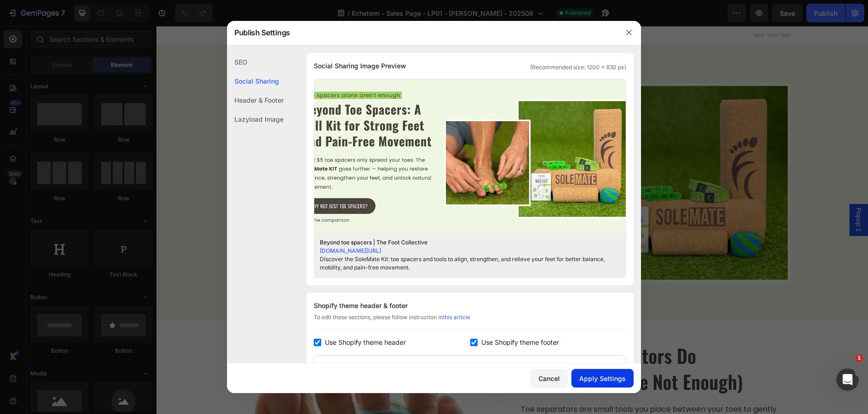 This screenshot has width=868, height=414. What do you see at coordinates (452, 330) in the screenshot?
I see `strong: What Toe Separators Do` at bounding box center [452, 330].